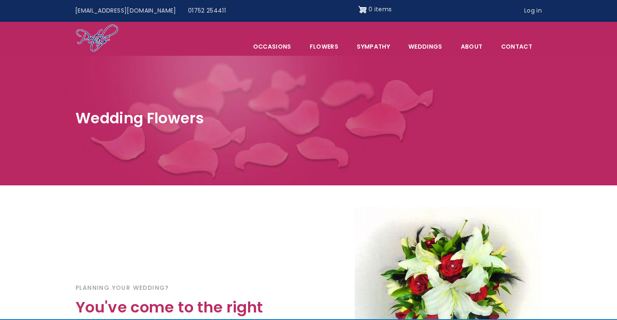 This screenshot has height=320, width=617. I want to click on span: Weddings, so click(425, 47).